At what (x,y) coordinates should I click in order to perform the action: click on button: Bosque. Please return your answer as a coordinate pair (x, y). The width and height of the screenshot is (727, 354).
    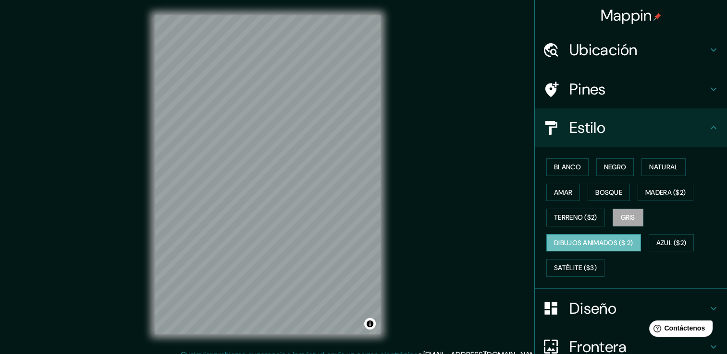
    Looking at the image, I should click on (609, 193).